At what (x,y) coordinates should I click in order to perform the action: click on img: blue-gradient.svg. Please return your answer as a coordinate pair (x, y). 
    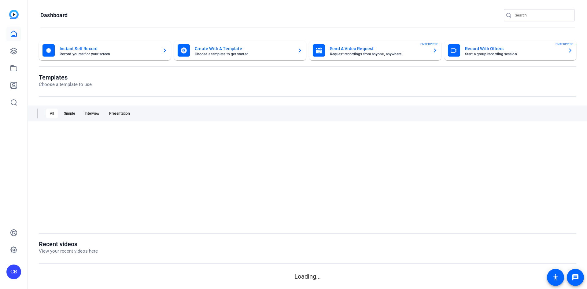
    Looking at the image, I should click on (14, 14).